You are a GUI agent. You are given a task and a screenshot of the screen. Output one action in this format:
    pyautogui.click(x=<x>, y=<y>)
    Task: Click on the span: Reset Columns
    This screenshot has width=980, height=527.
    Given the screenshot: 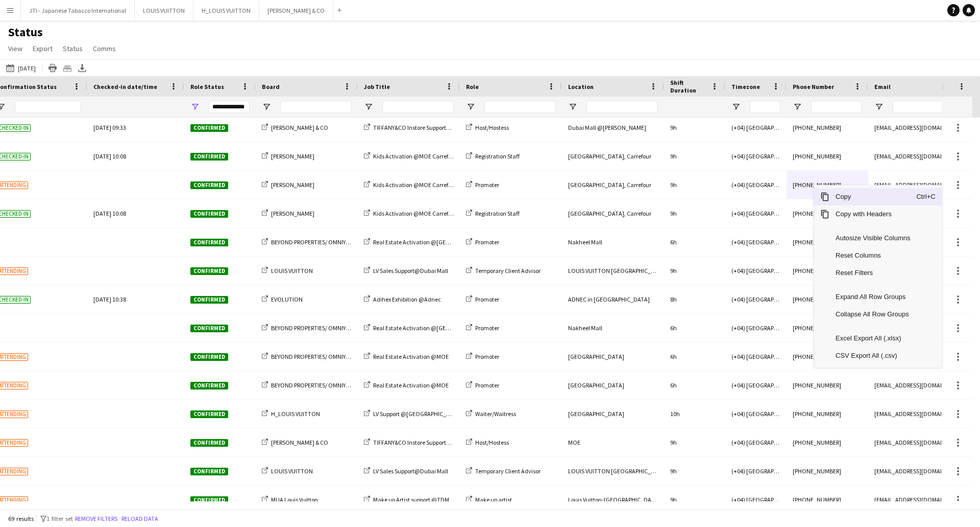 What is the action you would take?
    pyautogui.click(x=873, y=256)
    